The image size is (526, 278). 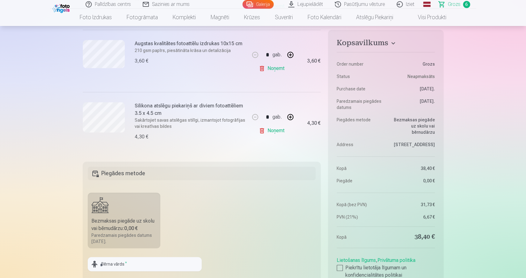 I want to click on dd: 6,67 €, so click(x=412, y=217).